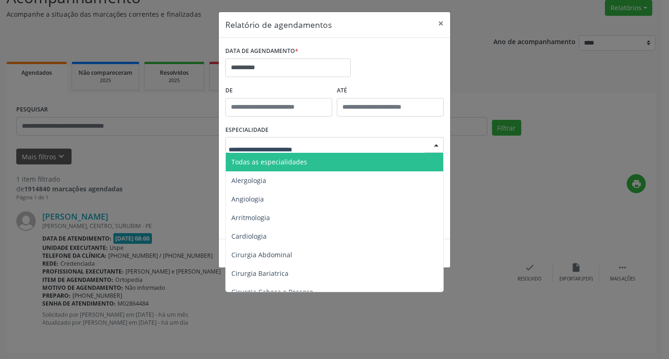 This screenshot has height=359, width=669. Describe the element at coordinates (279, 91) in the screenshot. I see `label: De` at that location.